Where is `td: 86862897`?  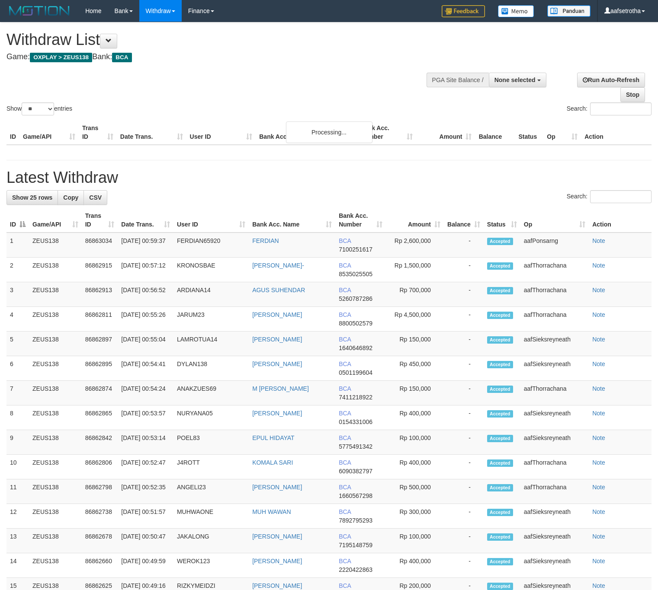 td: 86862897 is located at coordinates (100, 344).